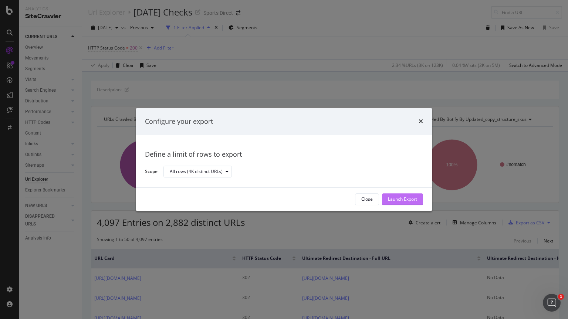  What do you see at coordinates (402, 199) in the screenshot?
I see `button: Launch Export` at bounding box center [402, 199].